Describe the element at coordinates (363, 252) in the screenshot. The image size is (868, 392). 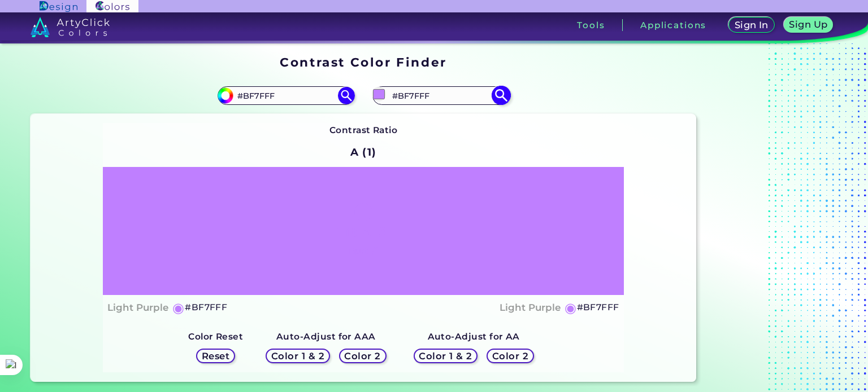
I see `h4: Text ✗` at that location.